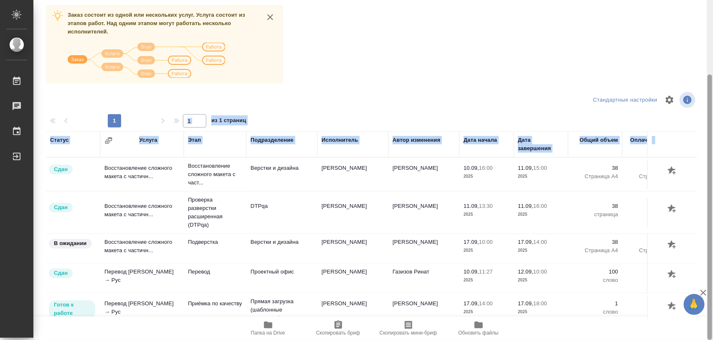 The width and height of the screenshot is (713, 340). I want to click on p: 11:27, so click(486, 271).